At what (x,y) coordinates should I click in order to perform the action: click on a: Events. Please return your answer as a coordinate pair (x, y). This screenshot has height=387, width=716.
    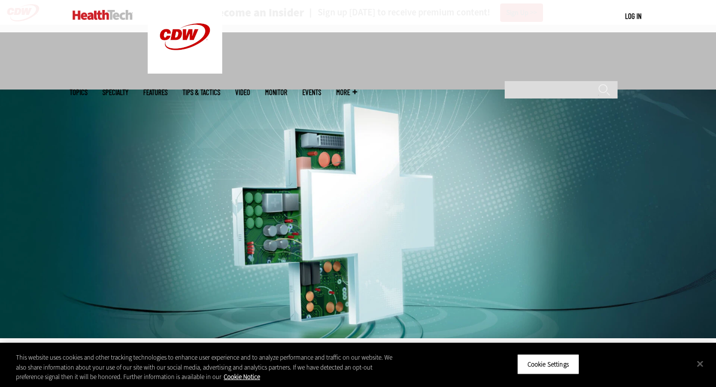
    Looking at the image, I should click on (312, 92).